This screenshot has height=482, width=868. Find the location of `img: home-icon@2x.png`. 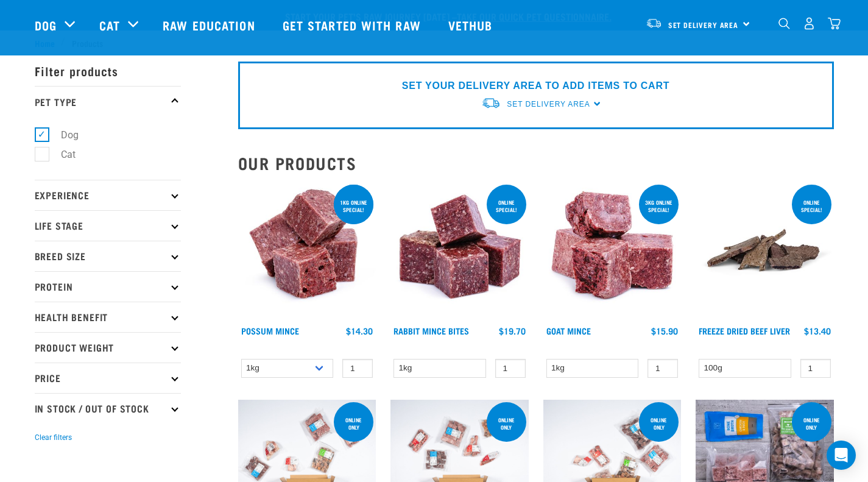

img: home-icon@2x.png is located at coordinates (834, 23).